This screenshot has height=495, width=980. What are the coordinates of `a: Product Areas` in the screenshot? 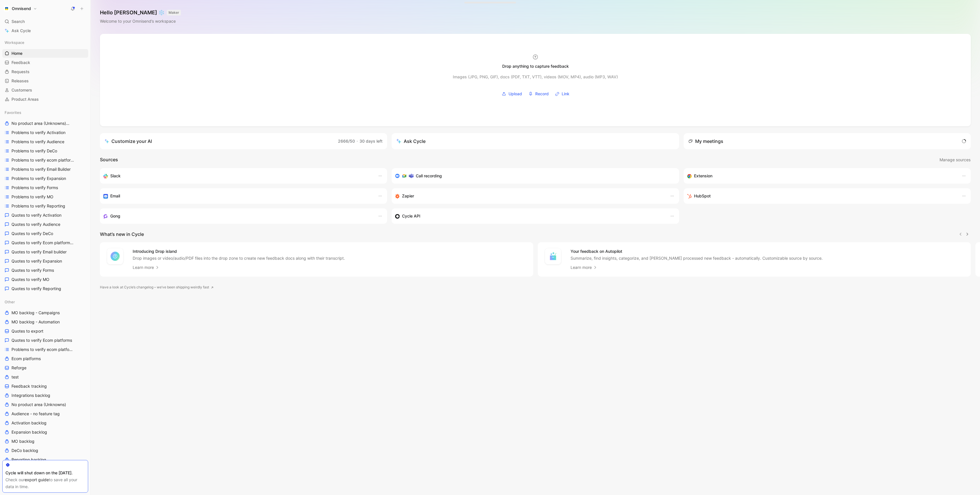 It's located at (45, 99).